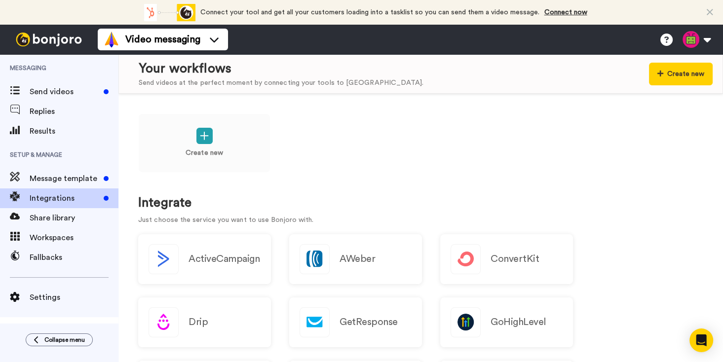 The height and width of the screenshot is (362, 723). What do you see at coordinates (168, 12) in the screenshot?
I see `div: animation` at bounding box center [168, 12].